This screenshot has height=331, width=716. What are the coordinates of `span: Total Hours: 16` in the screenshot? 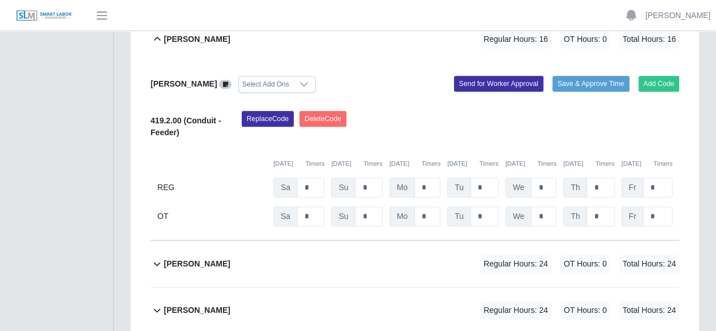 It's located at (649, 39).